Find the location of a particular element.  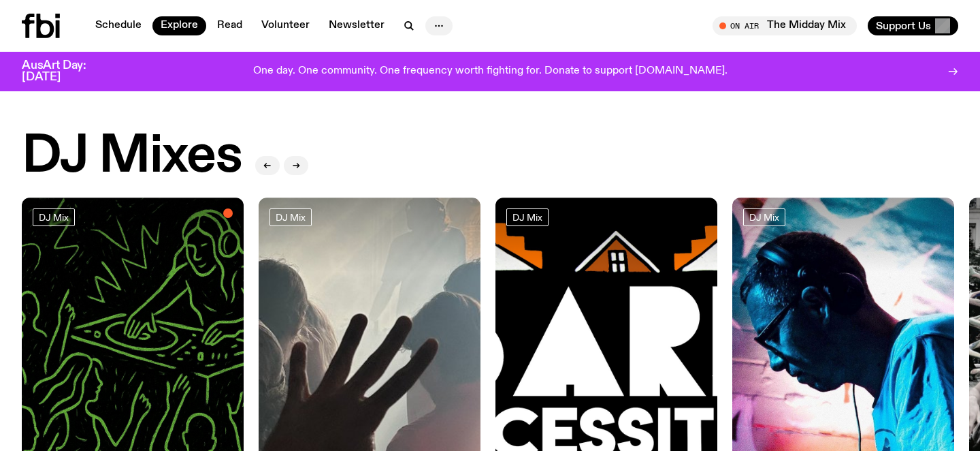

a: Volunteer is located at coordinates (285, 26).